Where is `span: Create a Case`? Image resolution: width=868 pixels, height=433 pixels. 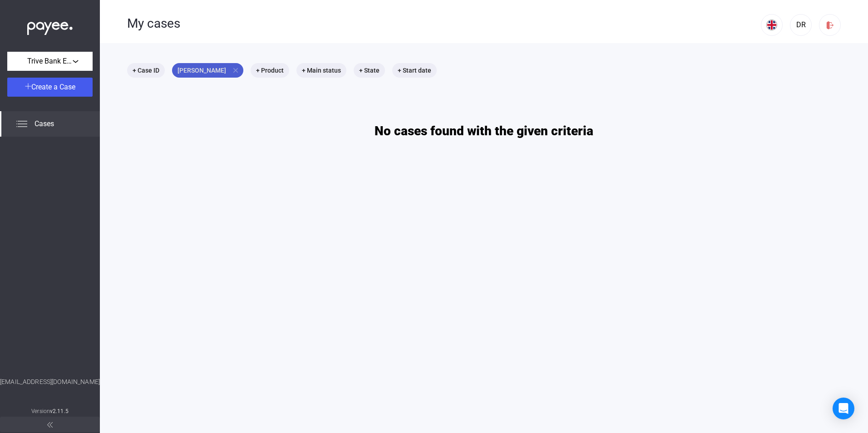
span: Create a Case is located at coordinates (53, 87).